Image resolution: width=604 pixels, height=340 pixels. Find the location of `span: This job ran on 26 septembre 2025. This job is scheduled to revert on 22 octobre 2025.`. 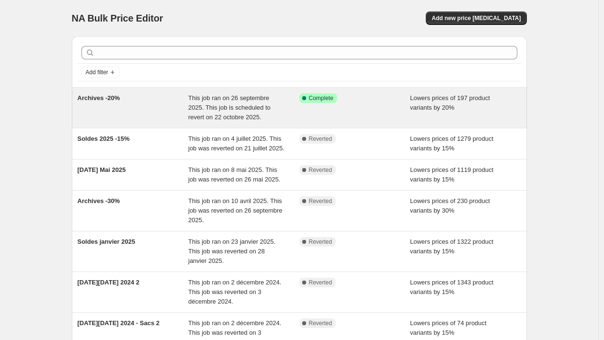

span: This job ran on 26 septembre 2025. This job is scheduled to revert on 22 octobre 2025. is located at coordinates (230, 107).